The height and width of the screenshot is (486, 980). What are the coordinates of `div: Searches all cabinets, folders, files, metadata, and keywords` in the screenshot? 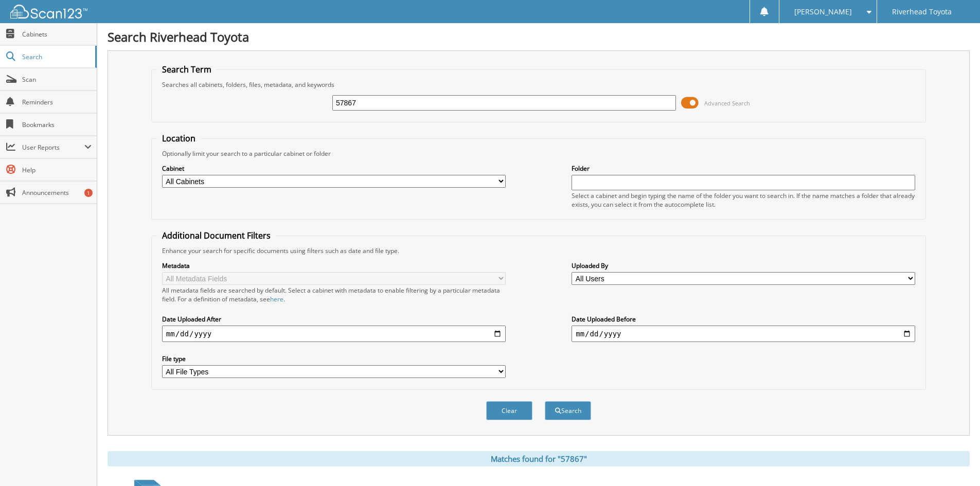 It's located at (539, 85).